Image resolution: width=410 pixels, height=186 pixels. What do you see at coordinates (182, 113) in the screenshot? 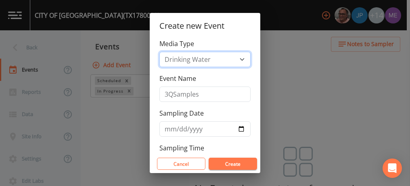
I see `label: Sampling Date` at bounding box center [182, 113].